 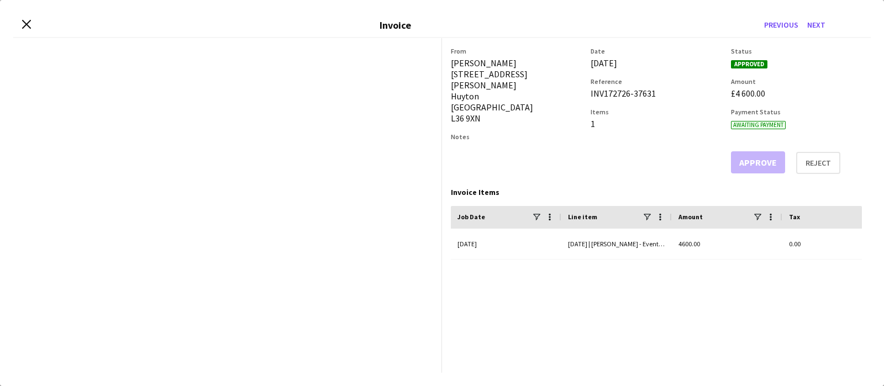 What do you see at coordinates (796, 81) in the screenshot?
I see `h3: Amount` at bounding box center [796, 81].